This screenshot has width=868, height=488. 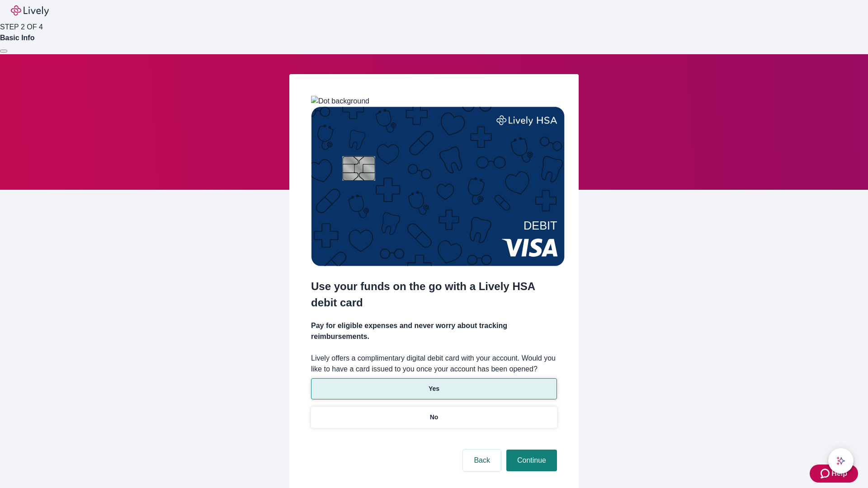 I want to click on h2: Use your funds on the go with a Lively HSA debit card, so click(x=434, y=294).